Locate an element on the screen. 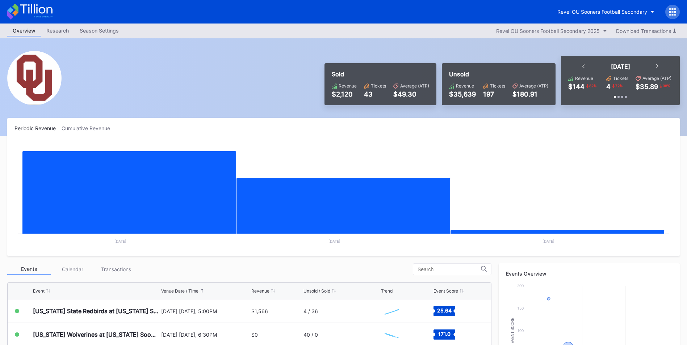 Image resolution: width=687 pixels, height=345 pixels. div: $2,120 is located at coordinates (344, 94).